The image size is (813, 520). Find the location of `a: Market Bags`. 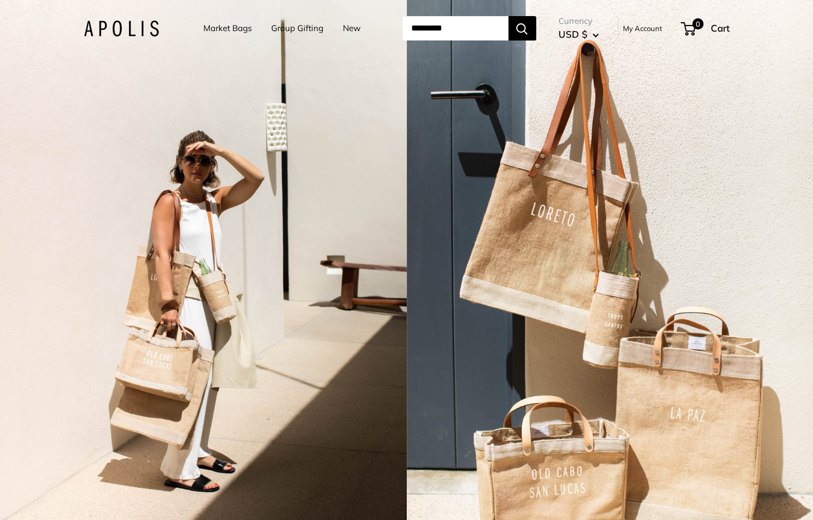

a: Market Bags is located at coordinates (227, 28).